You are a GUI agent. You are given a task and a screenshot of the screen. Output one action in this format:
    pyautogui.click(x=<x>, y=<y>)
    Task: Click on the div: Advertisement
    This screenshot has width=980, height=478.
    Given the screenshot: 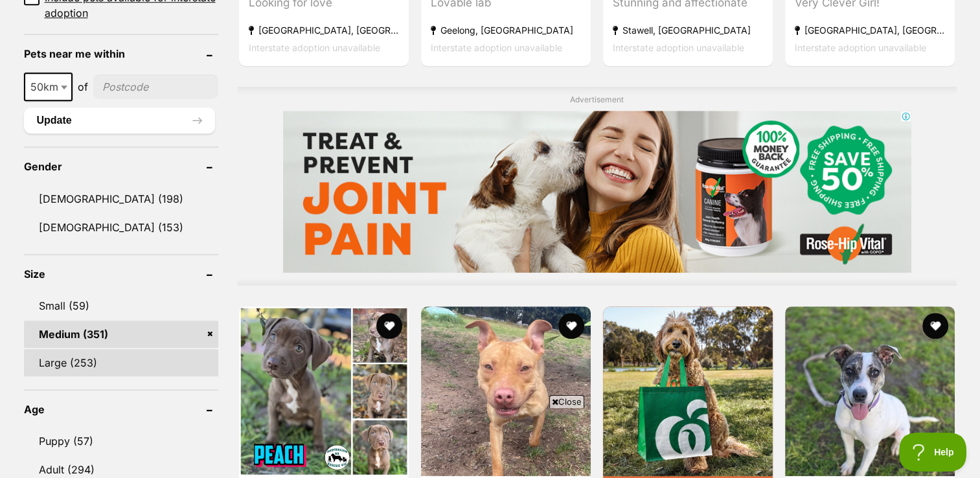 What is the action you would take?
    pyautogui.click(x=597, y=186)
    